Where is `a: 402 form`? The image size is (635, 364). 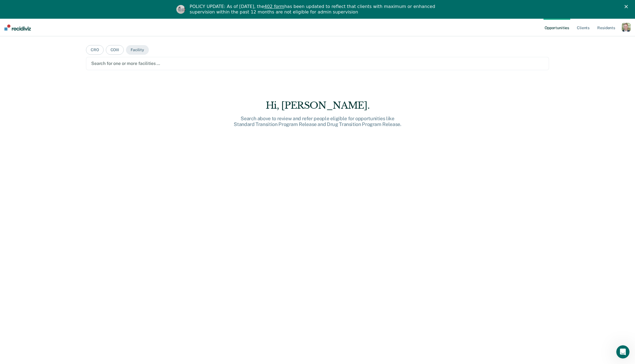
a: 402 form is located at coordinates (274, 7).